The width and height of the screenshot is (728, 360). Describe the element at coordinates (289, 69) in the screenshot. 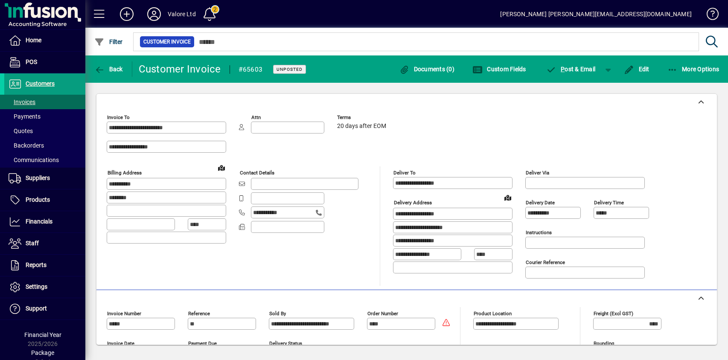

I see `span: Unposted` at that location.